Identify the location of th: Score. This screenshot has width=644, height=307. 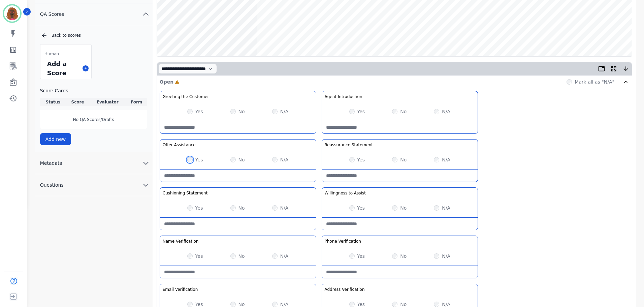
(77, 102).